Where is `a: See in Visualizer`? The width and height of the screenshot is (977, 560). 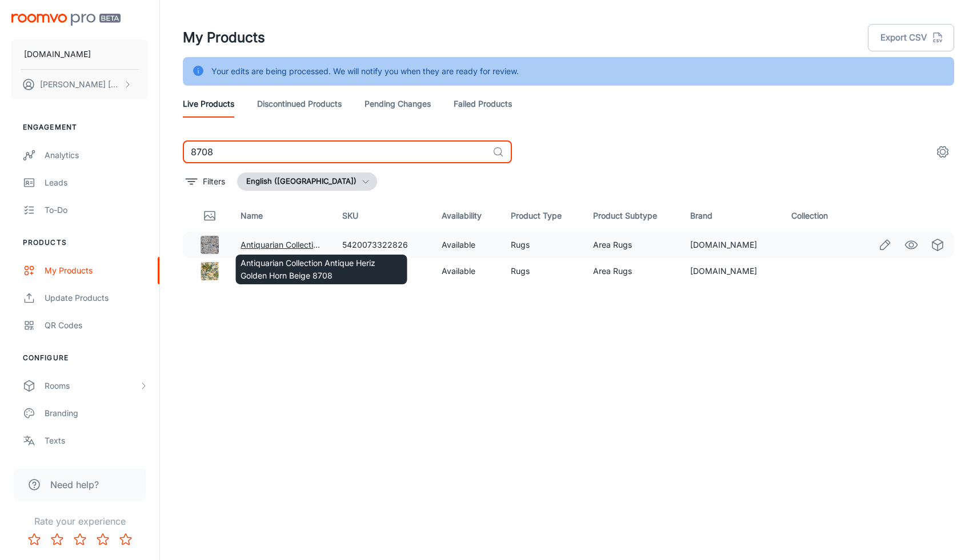 a: See in Visualizer is located at coordinates (911, 245).